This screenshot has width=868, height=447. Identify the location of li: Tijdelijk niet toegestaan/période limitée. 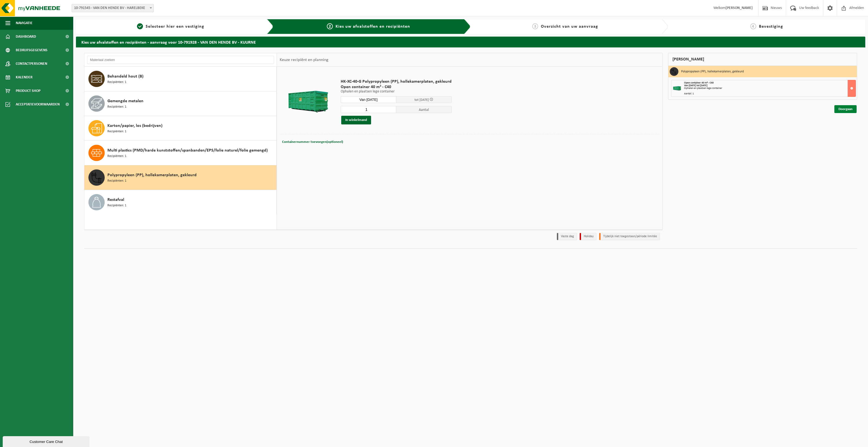
(629, 237).